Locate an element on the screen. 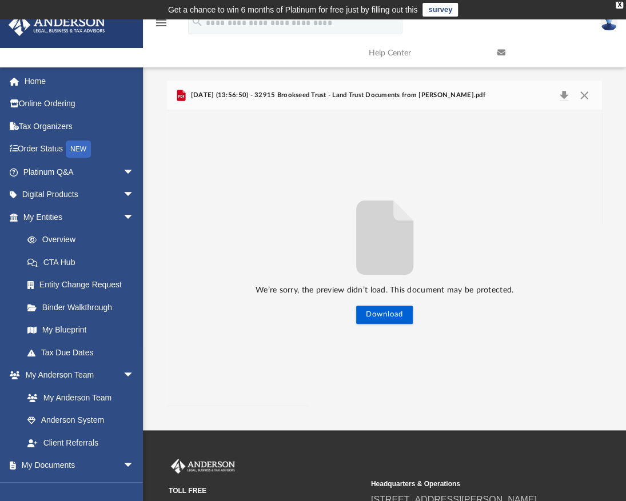  a: Tax Organizers is located at coordinates (79, 126).